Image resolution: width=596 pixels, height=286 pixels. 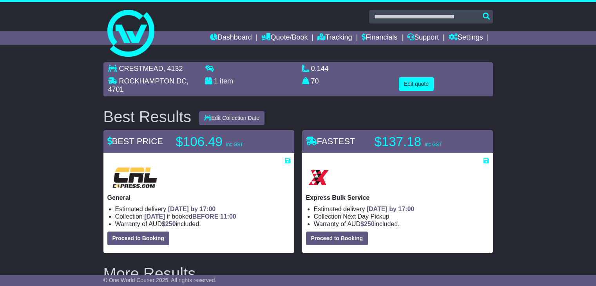 I want to click on span: if booked, so click(x=190, y=216).